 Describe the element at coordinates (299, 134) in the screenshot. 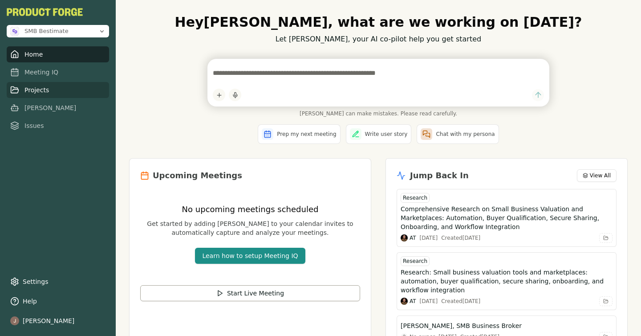

I see `button: Prep my next meeting` at that location.